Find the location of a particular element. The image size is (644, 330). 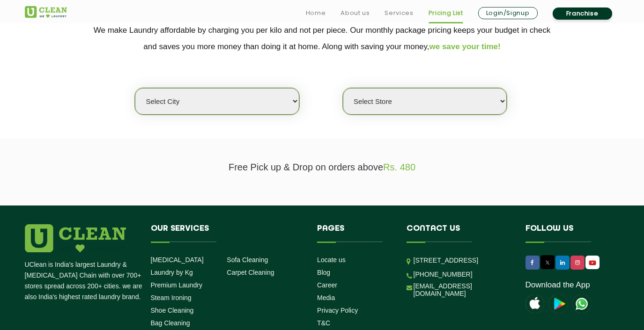

a: Premium Laundry is located at coordinates (177, 285).